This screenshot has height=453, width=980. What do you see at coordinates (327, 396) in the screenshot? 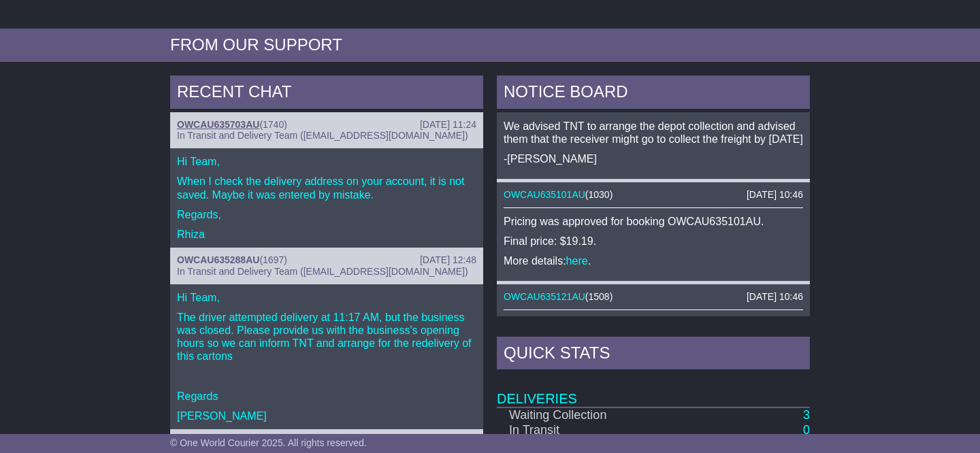
I see `p: Regards` at bounding box center [327, 396].